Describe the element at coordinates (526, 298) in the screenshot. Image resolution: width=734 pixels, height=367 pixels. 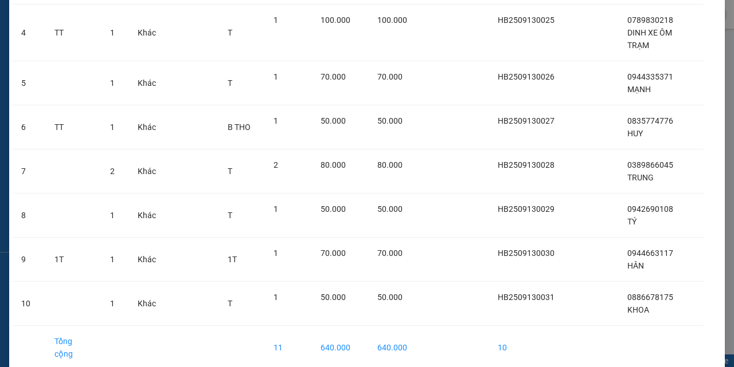
I see `span: HB2509130031` at that location.